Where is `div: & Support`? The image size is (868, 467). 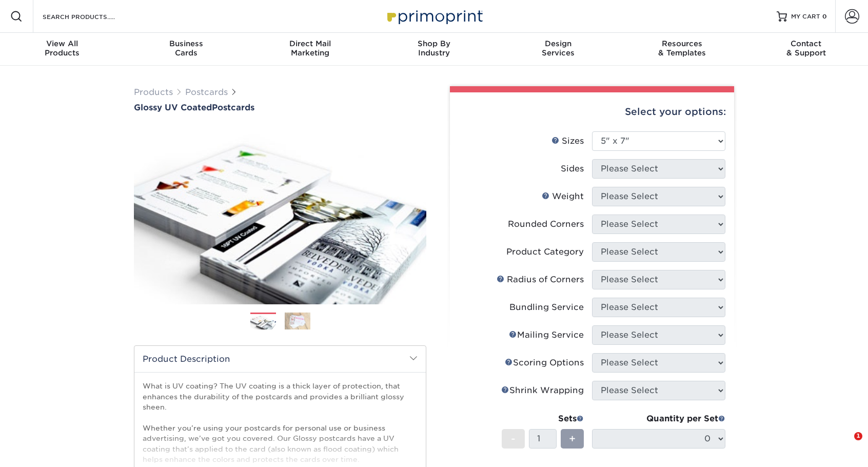
div: & Support is located at coordinates (806, 48).